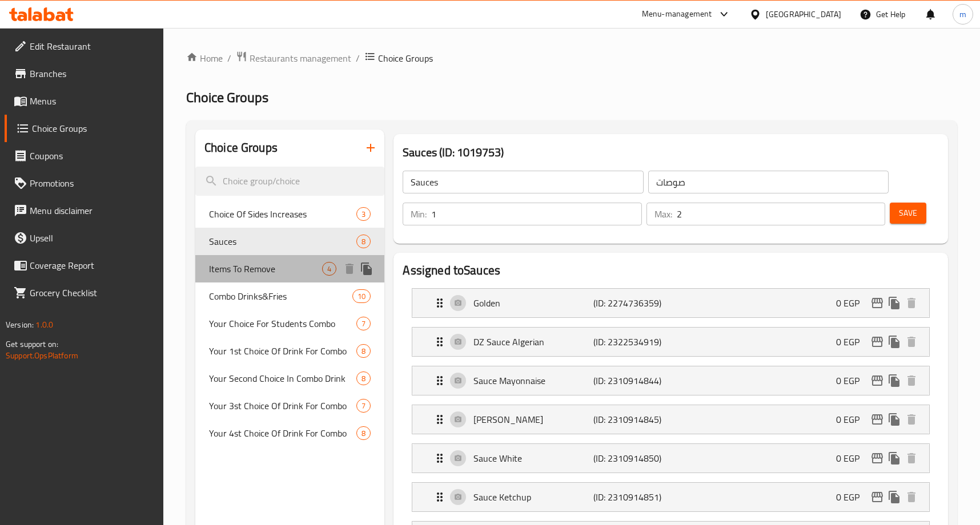 Image resolution: width=980 pixels, height=525 pixels. Describe the element at coordinates (677, 14) in the screenshot. I see `div: Menu-management` at that location.